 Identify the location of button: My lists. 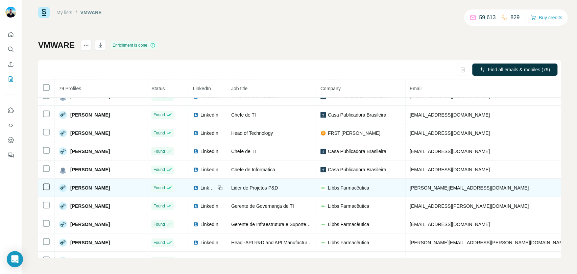
(11, 79).